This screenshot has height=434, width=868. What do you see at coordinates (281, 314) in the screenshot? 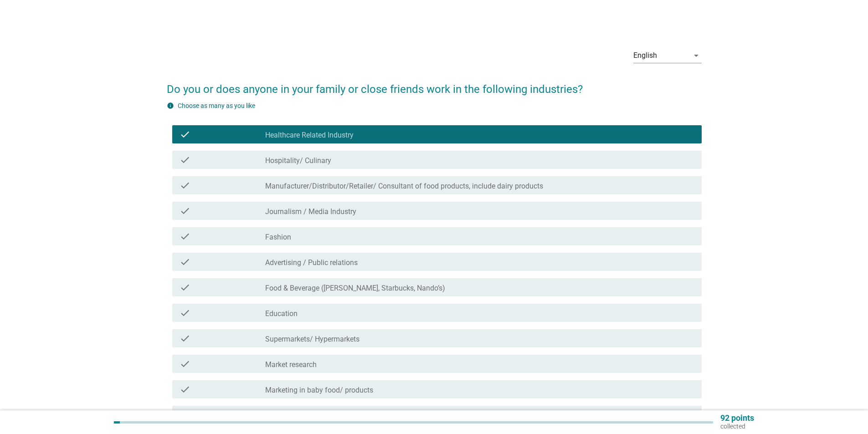
I see `label: Education` at bounding box center [281, 314].